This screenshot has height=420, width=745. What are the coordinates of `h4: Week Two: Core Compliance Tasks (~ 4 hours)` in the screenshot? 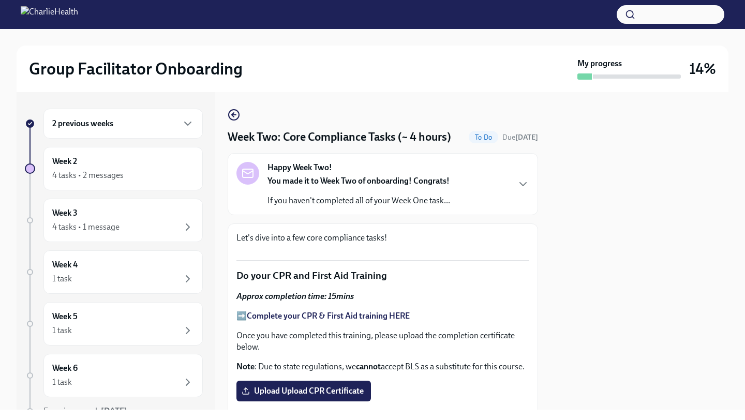 It's located at (340, 137).